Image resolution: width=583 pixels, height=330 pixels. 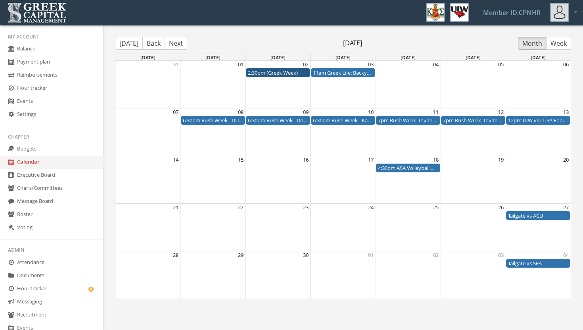 What do you see at coordinates (501, 112) in the screenshot?
I see `button: 12` at bounding box center [501, 112].